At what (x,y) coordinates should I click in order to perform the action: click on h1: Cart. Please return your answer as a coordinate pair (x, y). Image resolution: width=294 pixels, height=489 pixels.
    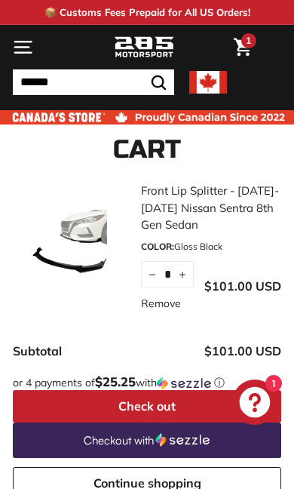
    Looking at the image, I should click on (147, 149).